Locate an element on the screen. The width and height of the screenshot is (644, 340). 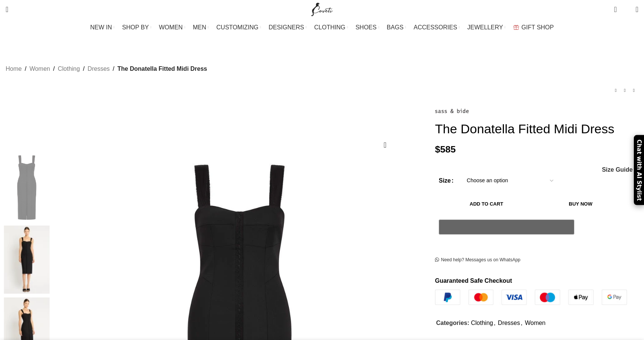
span: JEWELLERY is located at coordinates (485, 27).